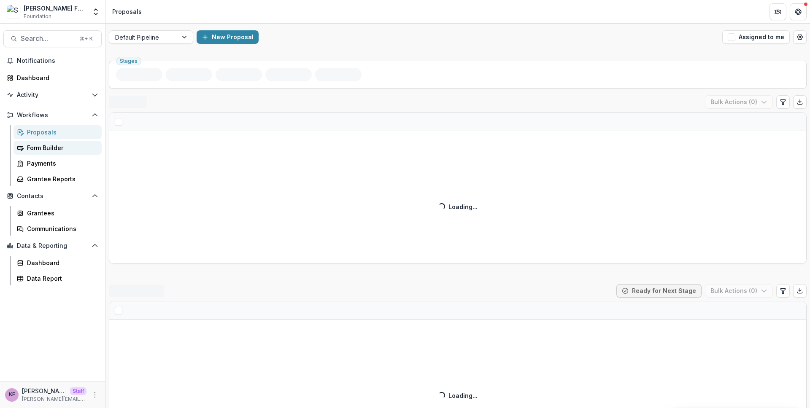  Describe the element at coordinates (12, 395) in the screenshot. I see `div: Kyle Ford` at that location.